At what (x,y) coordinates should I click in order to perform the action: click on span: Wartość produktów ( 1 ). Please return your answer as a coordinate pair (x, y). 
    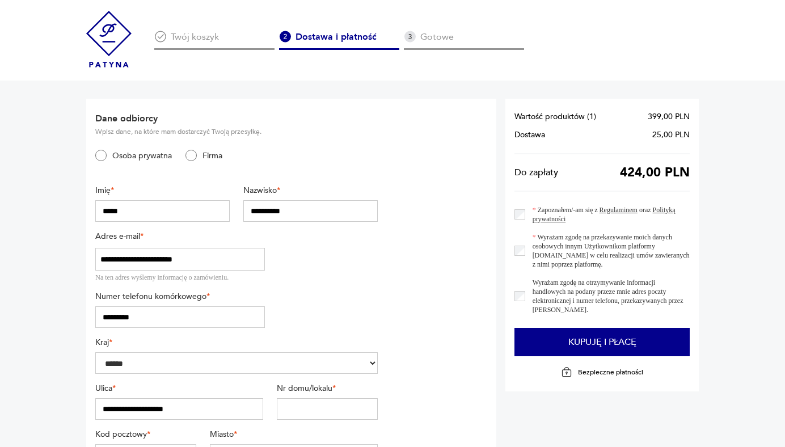
    Looking at the image, I should click on (556, 117).